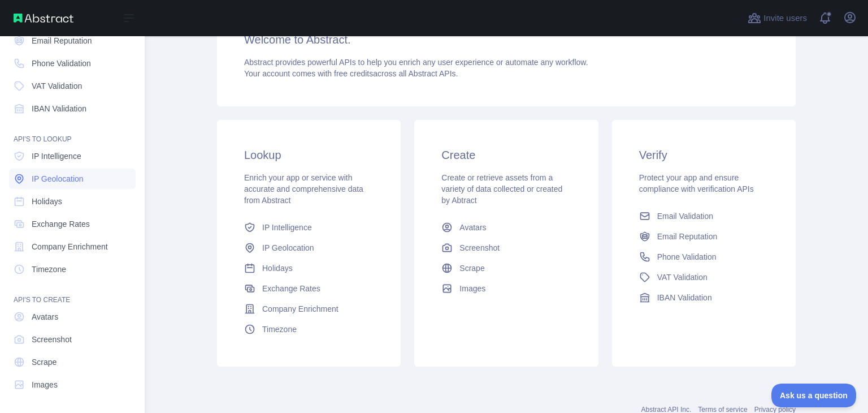 This screenshot has width=868, height=413. I want to click on span: Protect your app and ensure compliance with verification APIs, so click(696, 183).